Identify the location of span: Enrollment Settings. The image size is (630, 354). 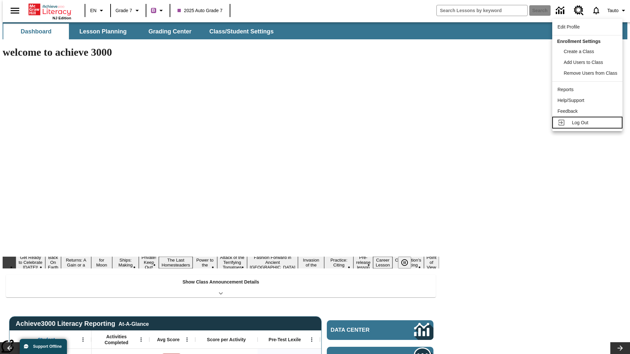
(578, 41).